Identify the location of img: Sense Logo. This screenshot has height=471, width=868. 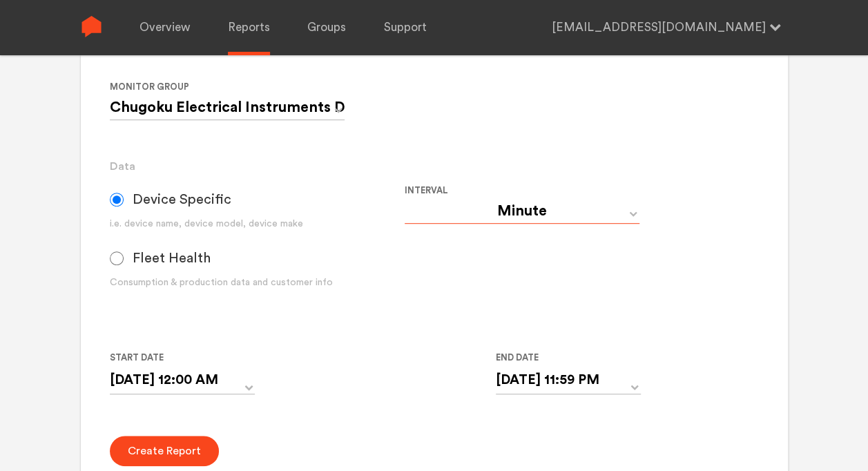
(91, 26).